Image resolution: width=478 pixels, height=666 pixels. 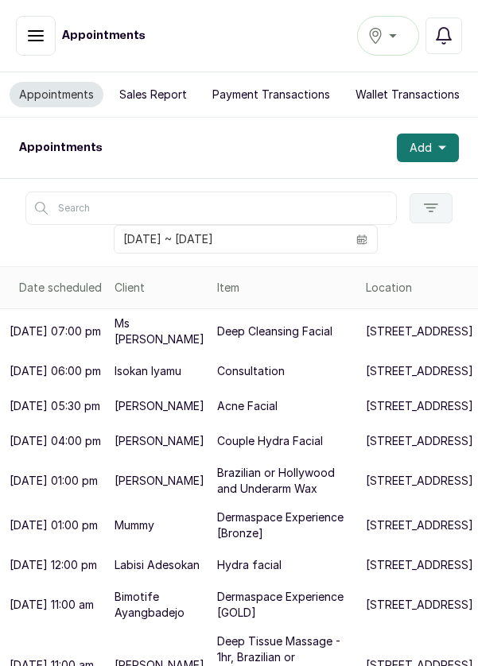 I want to click on p: Hydra facial, so click(x=249, y=565).